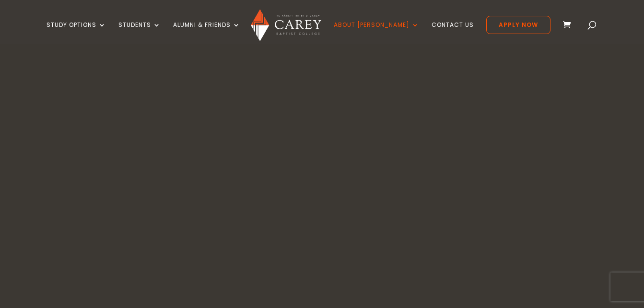  I want to click on a: Alumni & Friends, so click(206, 33).